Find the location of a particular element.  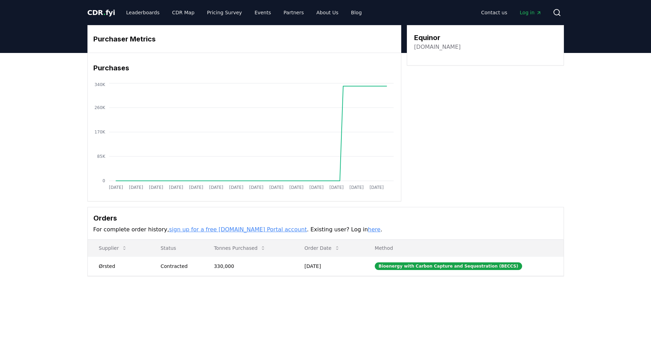

a: Partners is located at coordinates (293, 13).